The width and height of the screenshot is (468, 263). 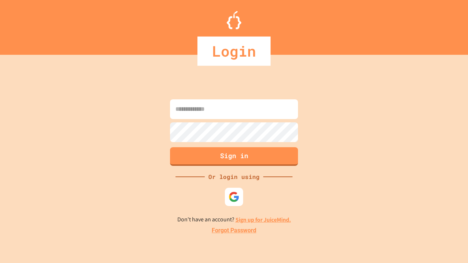 I want to click on div: Login, so click(x=234, y=51).